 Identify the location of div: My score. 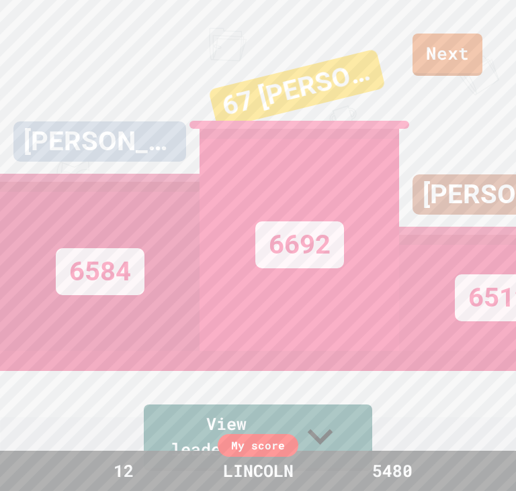
(258, 446).